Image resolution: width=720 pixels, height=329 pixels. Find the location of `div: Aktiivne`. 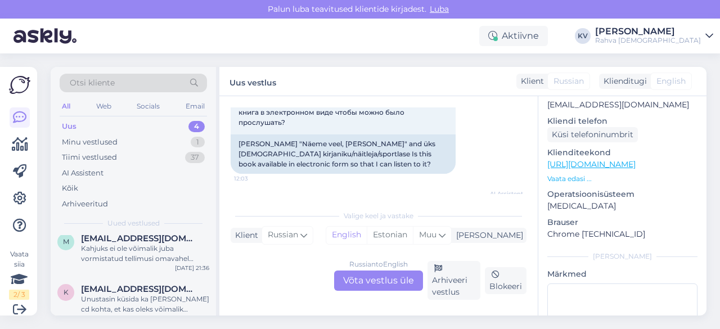

div: Aktiivne is located at coordinates (514, 36).